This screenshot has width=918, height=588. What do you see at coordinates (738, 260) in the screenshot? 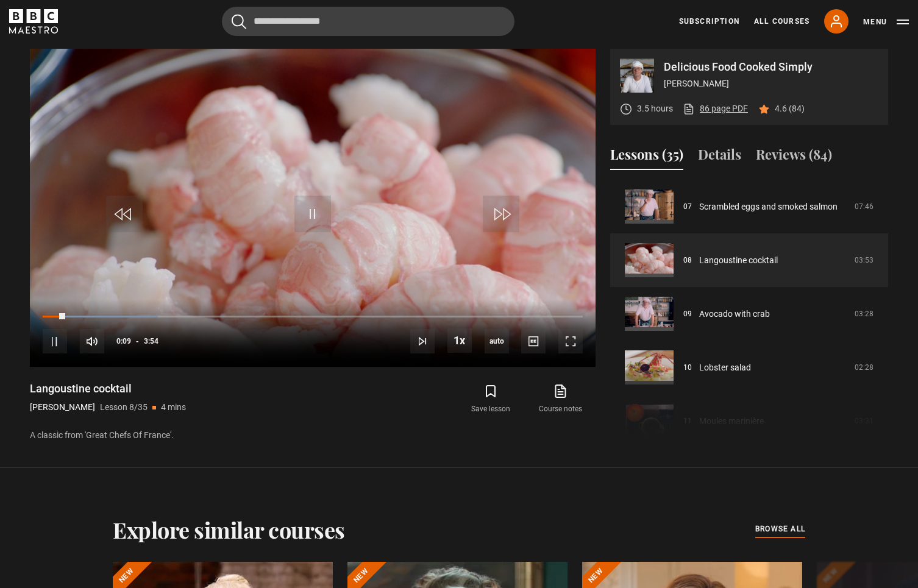
I see `a: Langoustine cocktail` at bounding box center [738, 260].